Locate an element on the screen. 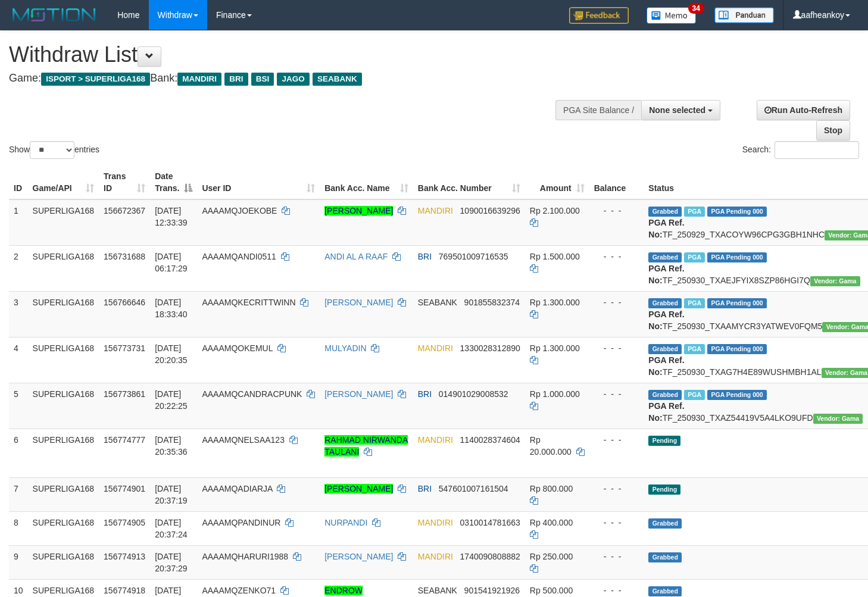 This screenshot has height=597, width=868. span: 156774905 is located at coordinates (124, 523).